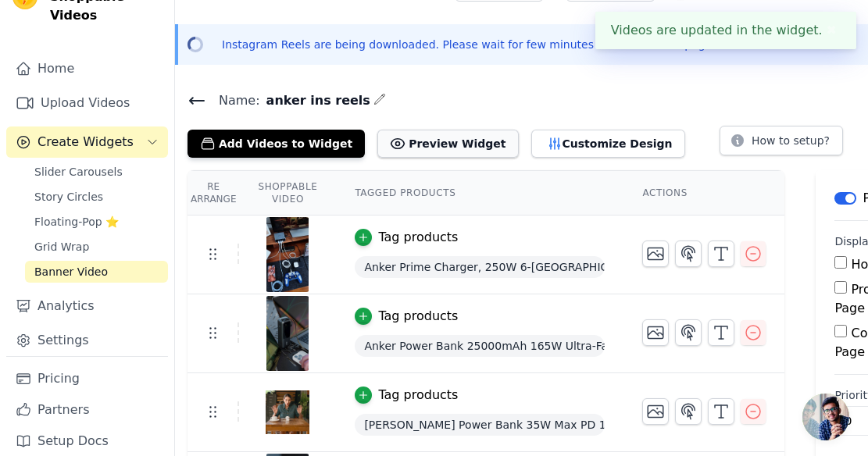 This screenshot has width=868, height=456. What do you see at coordinates (233, 101) in the screenshot?
I see `span: Name:` at bounding box center [233, 101].